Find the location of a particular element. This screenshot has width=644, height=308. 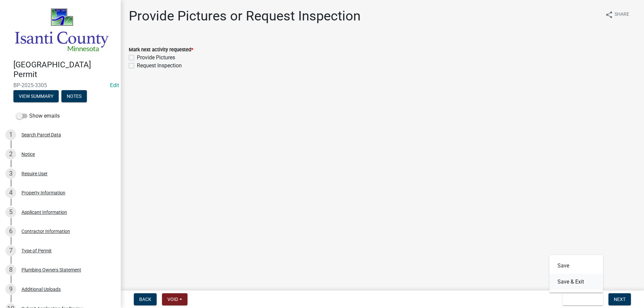

wm-modal-confirm: Notes is located at coordinates (74, 97).